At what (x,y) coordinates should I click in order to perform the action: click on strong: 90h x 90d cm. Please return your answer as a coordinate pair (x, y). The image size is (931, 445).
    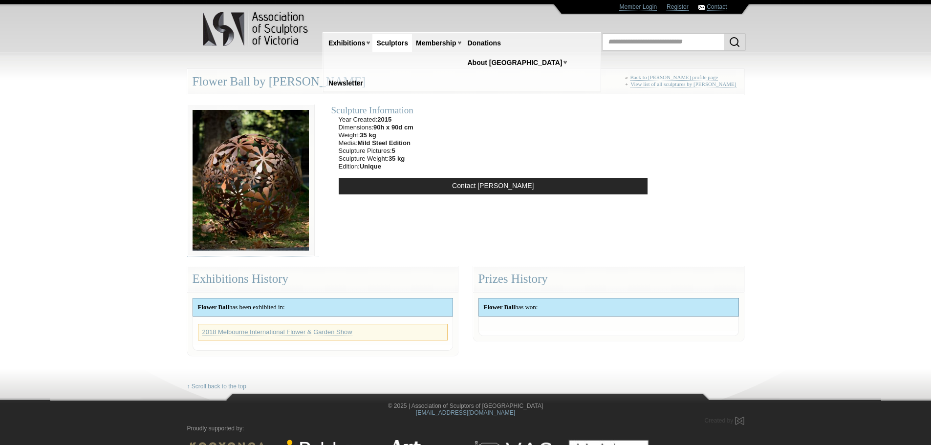
    Looking at the image, I should click on (394, 127).